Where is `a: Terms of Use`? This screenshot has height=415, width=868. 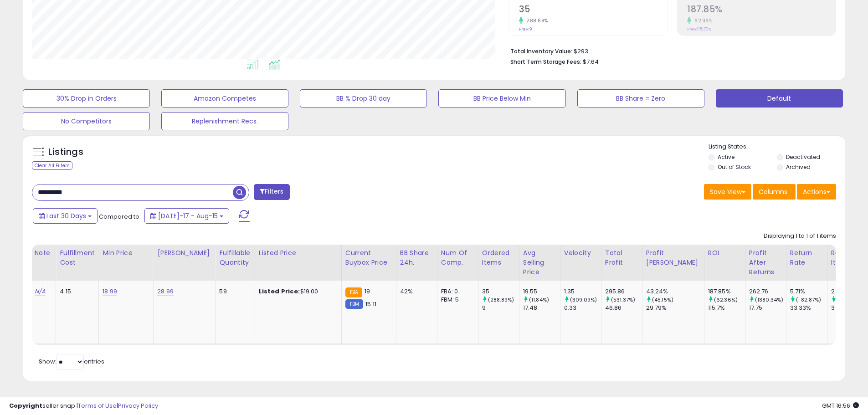 a: Terms of Use is located at coordinates (97, 405).